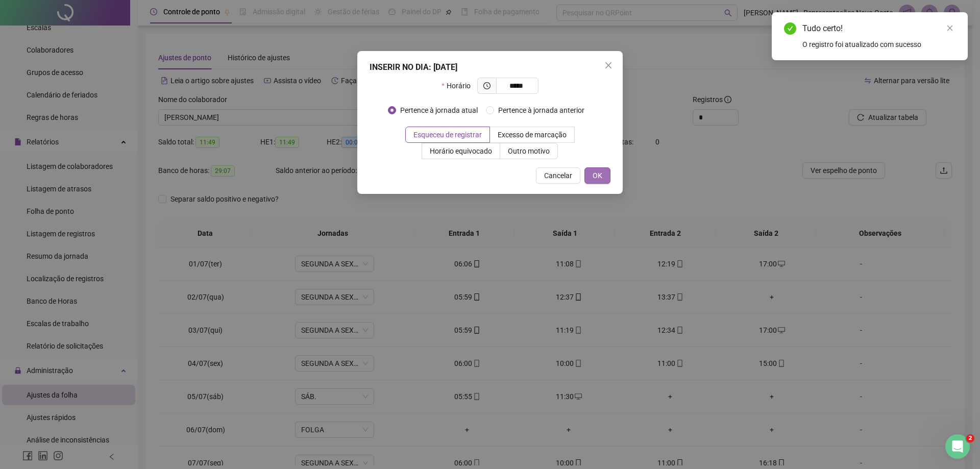 The height and width of the screenshot is (469, 980). What do you see at coordinates (558, 175) in the screenshot?
I see `button: Cancelar` at bounding box center [558, 175].